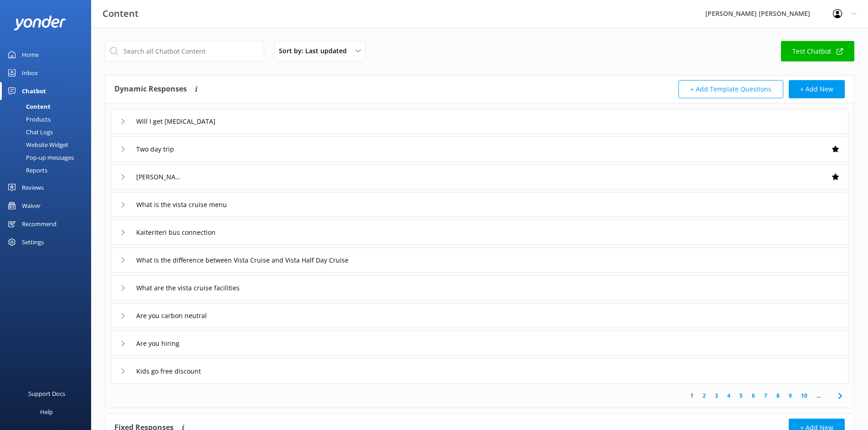  I want to click on a: Products, so click(48, 120).